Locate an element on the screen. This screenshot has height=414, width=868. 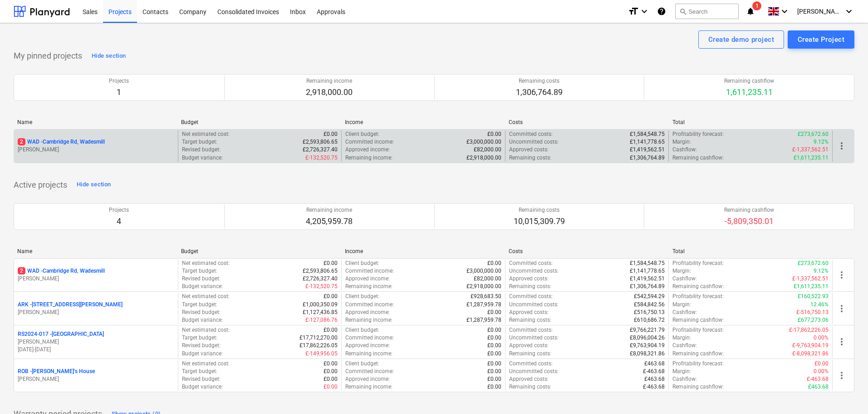
p: Cashflow : is located at coordinates (685, 312).